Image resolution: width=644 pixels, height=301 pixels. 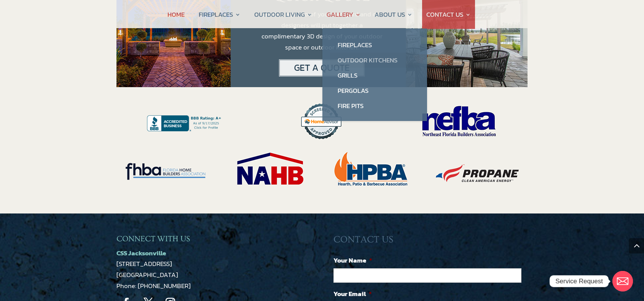 I want to click on img: badges_NEFBA, so click(x=459, y=121).